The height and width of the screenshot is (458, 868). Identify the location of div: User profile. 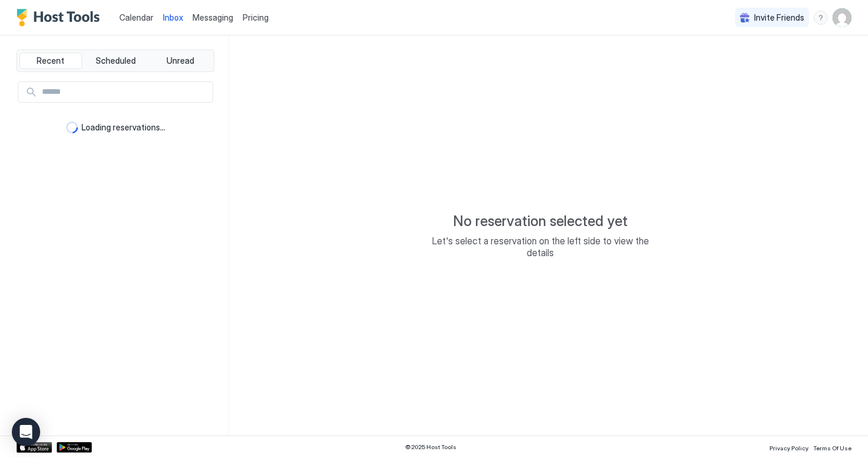
(842, 18).